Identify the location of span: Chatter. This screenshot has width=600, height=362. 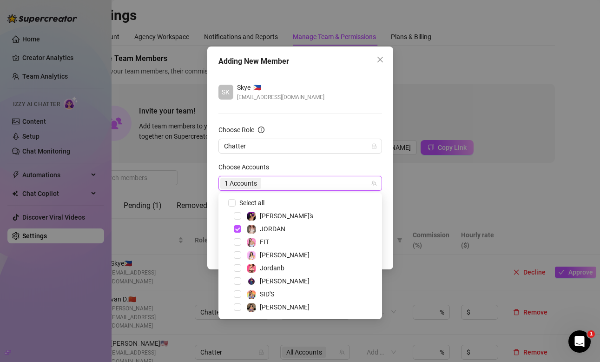
(300, 146).